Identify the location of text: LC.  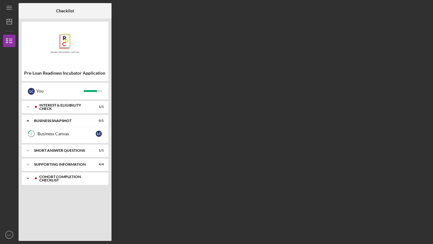
(9, 235).